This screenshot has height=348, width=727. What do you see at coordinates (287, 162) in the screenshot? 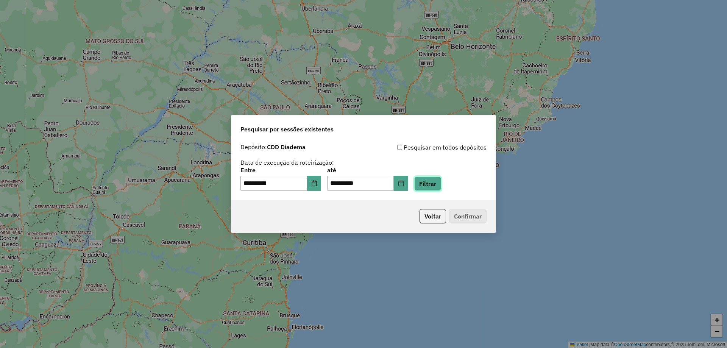
I see `label: Data de execução da roteirização:` at bounding box center [287, 162].